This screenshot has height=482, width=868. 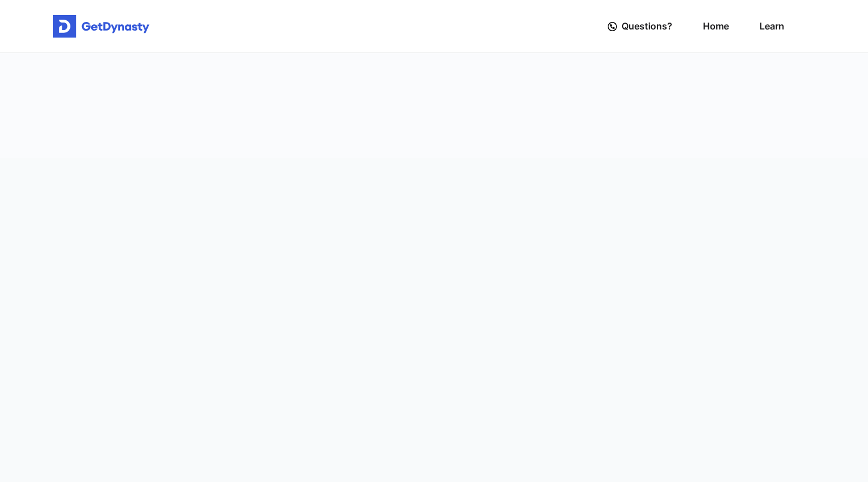 I want to click on a: Questions?, so click(x=640, y=26).